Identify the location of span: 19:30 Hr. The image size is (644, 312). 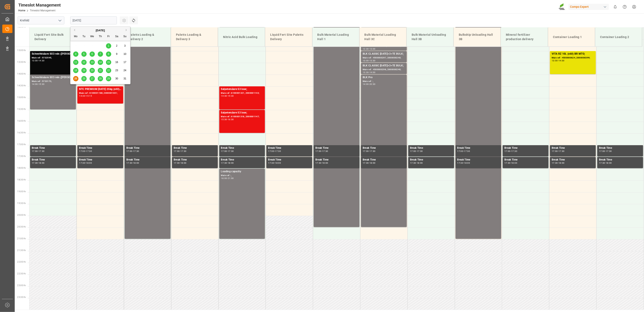
(22, 203).